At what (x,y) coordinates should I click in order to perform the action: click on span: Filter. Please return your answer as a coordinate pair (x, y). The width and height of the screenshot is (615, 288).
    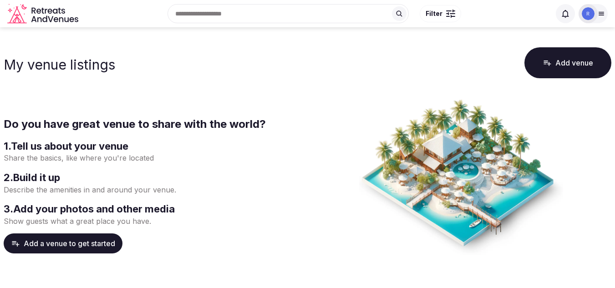
    Looking at the image, I should click on (434, 14).